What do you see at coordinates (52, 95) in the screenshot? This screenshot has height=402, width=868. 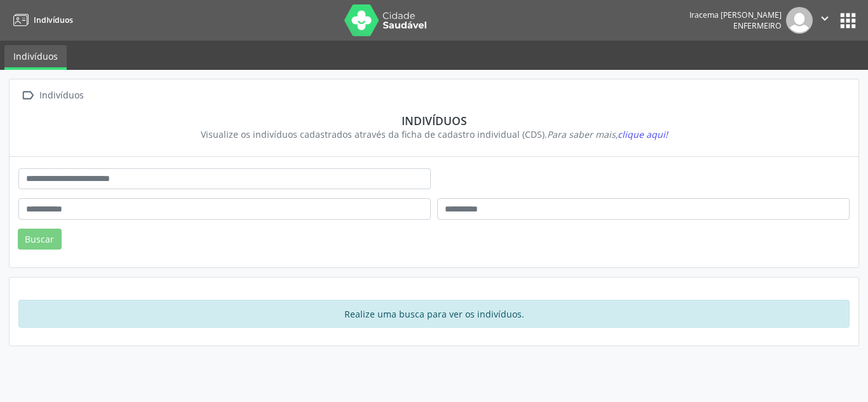 I see `a:  Indivíduos` at bounding box center [52, 95].